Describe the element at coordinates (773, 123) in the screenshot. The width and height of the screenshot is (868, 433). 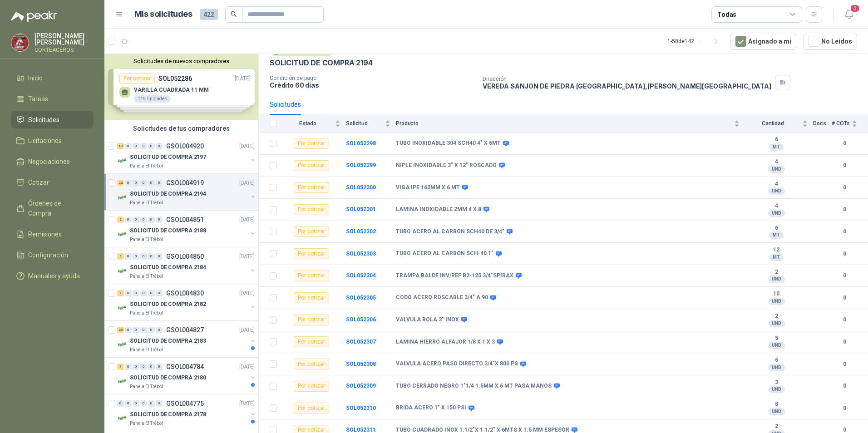
I see `span: Cantidad` at that location.